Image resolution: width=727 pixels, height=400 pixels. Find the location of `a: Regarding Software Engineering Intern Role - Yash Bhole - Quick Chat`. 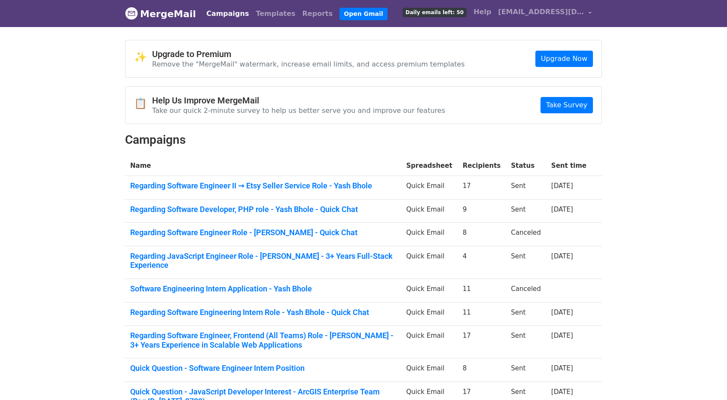

a: Regarding Software Engineering Intern Role - Yash Bhole - Quick Chat is located at coordinates (263, 313).